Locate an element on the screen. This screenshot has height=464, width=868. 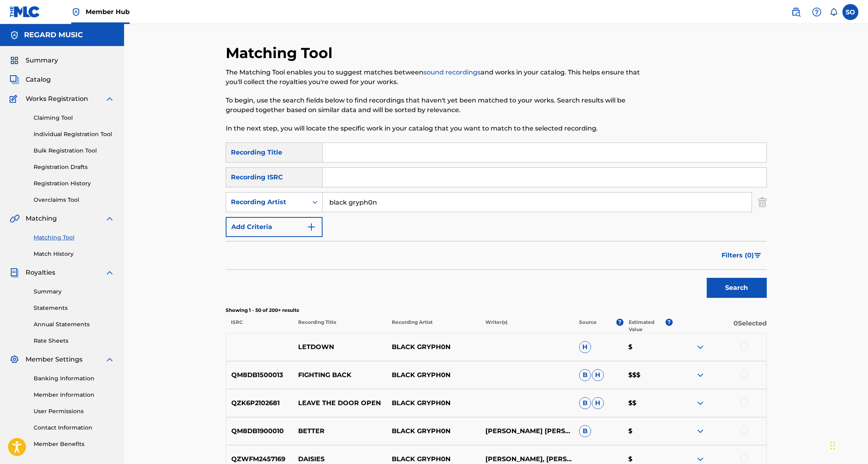
button: Search is located at coordinates (737, 288).